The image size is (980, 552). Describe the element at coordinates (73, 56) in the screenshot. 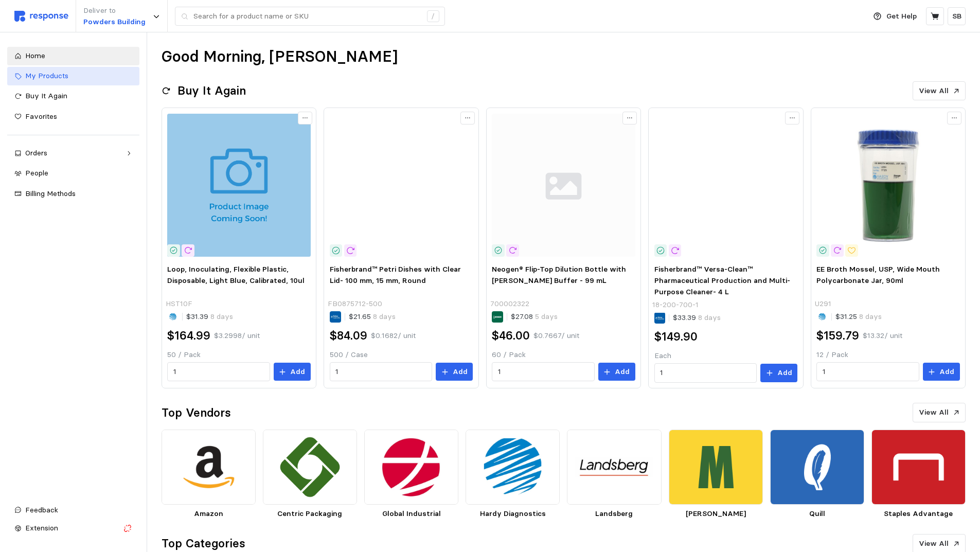

I see `a: Home` at that location.